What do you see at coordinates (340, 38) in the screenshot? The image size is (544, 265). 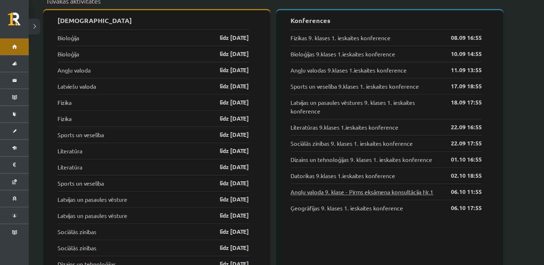 I see `a: Fizikas 9. klases 1. ieskaites konference` at bounding box center [340, 38].